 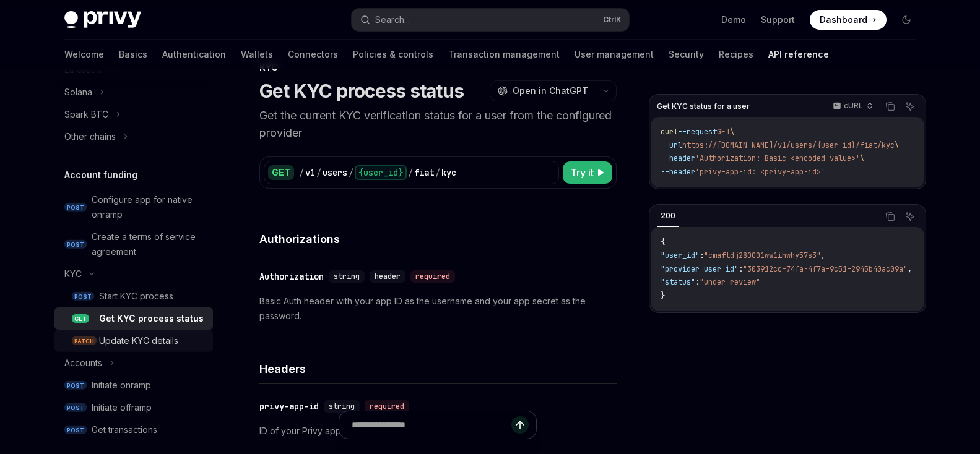 What do you see at coordinates (257, 54) in the screenshot?
I see `a: Wallets` at bounding box center [257, 54].